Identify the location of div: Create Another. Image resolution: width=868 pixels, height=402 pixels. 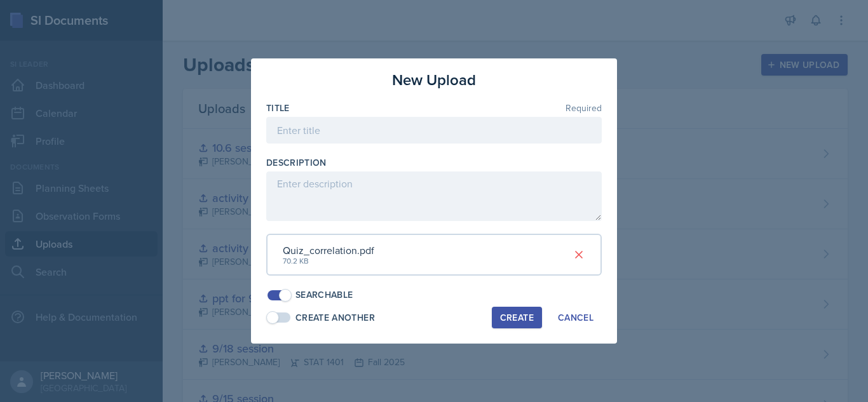
(335, 317).